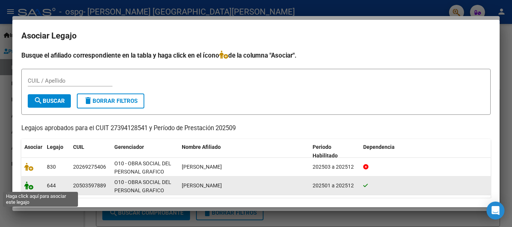 Image resolution: width=512 pixels, height=227 pixels. I want to click on span: Nombre Afiliado, so click(201, 147).